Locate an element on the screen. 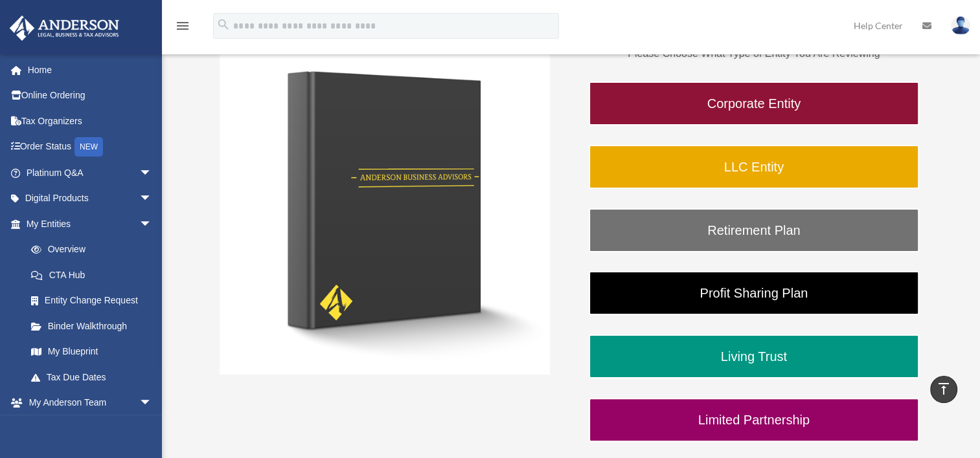 The height and width of the screenshot is (458, 980). a: Overview is located at coordinates (95, 250).